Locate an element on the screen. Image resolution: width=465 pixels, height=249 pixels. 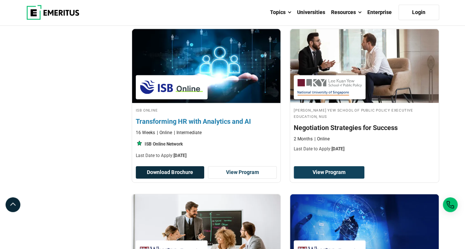
img: Lee Kuan Yew School of Public Policy Executive Education, NUS is located at coordinates (330, 87).